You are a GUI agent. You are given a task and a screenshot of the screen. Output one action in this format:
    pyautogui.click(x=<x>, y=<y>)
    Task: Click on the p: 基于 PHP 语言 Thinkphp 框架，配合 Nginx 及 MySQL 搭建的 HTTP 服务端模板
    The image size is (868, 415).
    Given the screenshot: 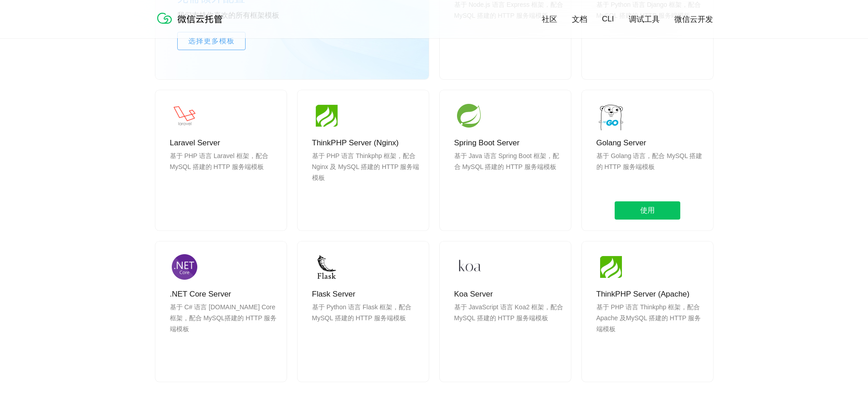 What is the action you would take?
    pyautogui.click(x=367, y=172)
    